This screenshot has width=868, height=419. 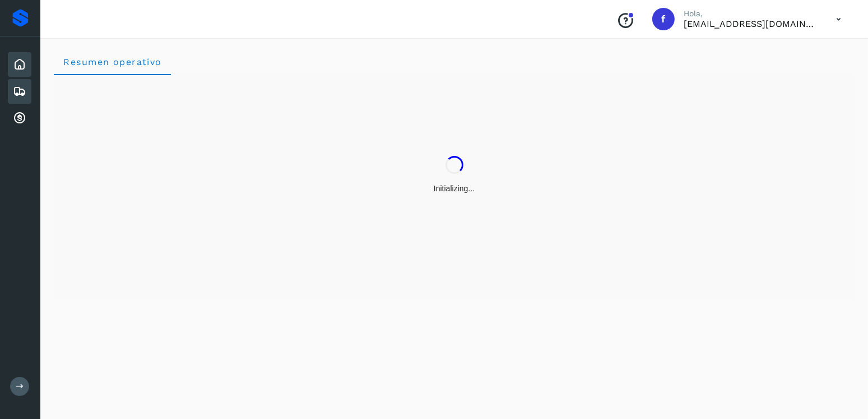 What do you see at coordinates (20, 65) in the screenshot?
I see `div: Inicio` at bounding box center [20, 65].